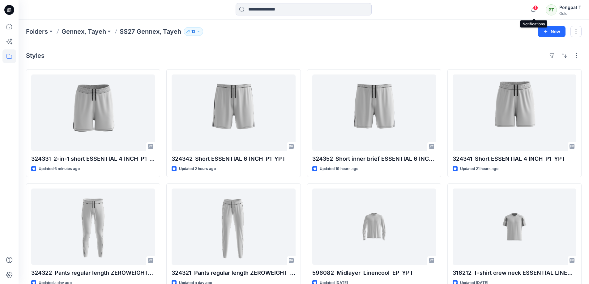 The image size is (589, 284). Describe the element at coordinates (374, 113) in the screenshot. I see `a: 324352_Short inner brief ESSENTIAL 6 INCH_P1_YPT` at that location.